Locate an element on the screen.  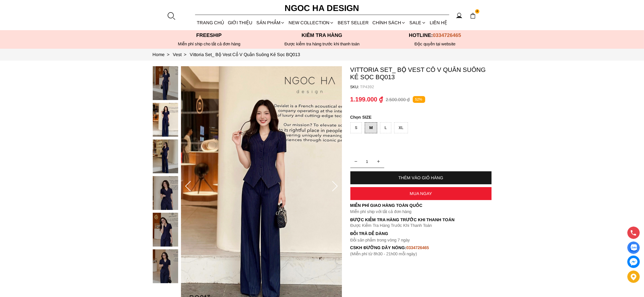
font: Đổi sản phẩm trong vòng 7 ngày is located at coordinates (380, 240).